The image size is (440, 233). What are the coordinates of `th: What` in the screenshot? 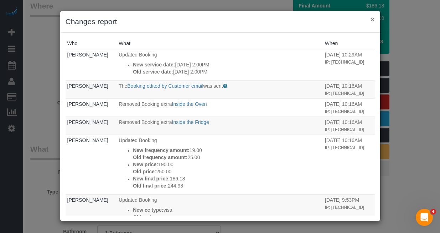 It's located at (220, 43).